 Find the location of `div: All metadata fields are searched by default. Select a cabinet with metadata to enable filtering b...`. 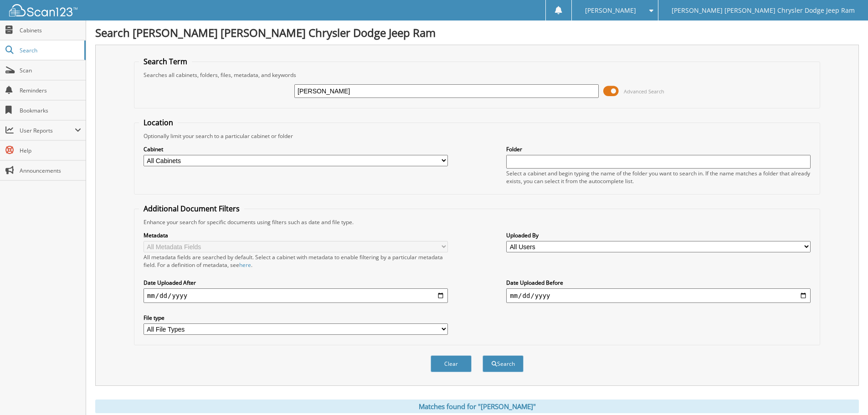

div: All metadata fields are searched by default. Select a cabinet with metadata to enable filtering b... is located at coordinates (296, 261).